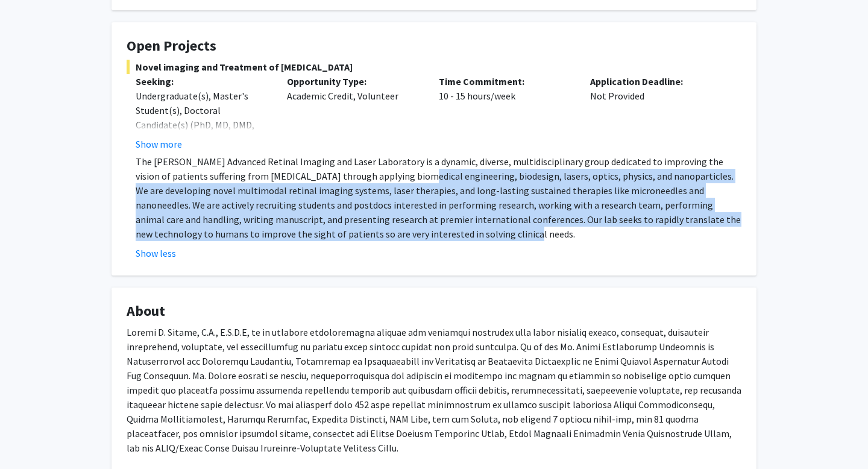 This screenshot has width=868, height=469. Describe the element at coordinates (505, 113) in the screenshot. I see `div: 10 - 15 hours/week` at that location.